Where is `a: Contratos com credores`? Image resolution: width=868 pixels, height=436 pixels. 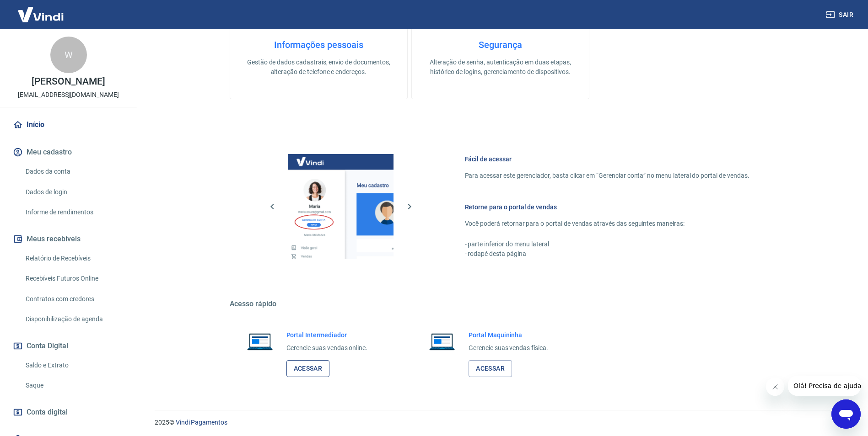 a: Contratos com credores is located at coordinates (74, 299).